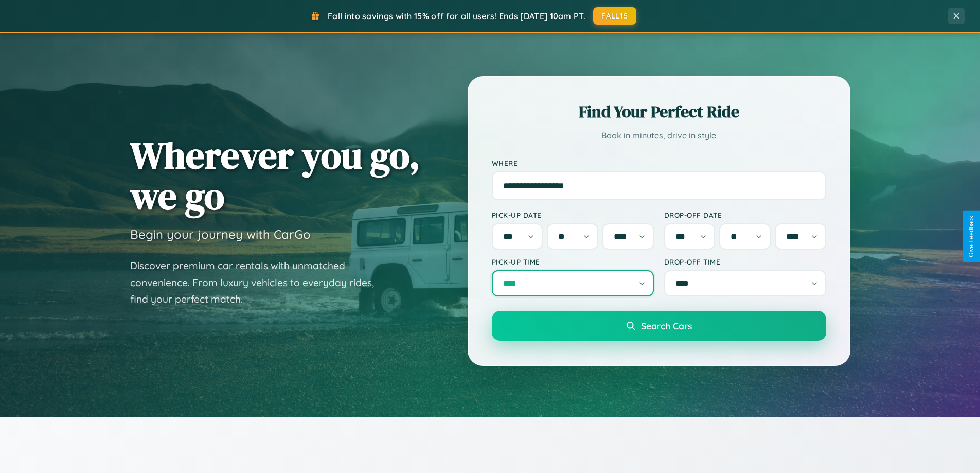 This screenshot has height=473, width=980. Describe the element at coordinates (745, 214) in the screenshot. I see `label: Drop-off Date` at that location.